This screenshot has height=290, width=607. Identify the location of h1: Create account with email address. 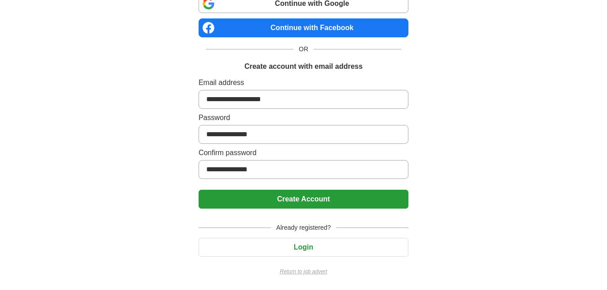
(303, 67).